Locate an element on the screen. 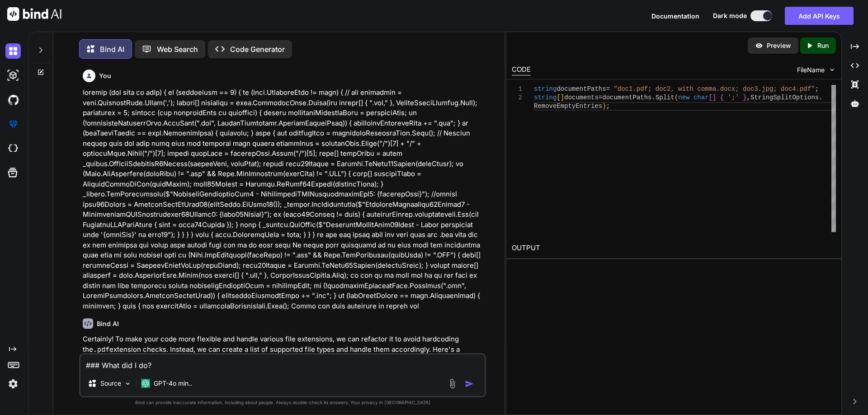  p: GPT-4o min.. is located at coordinates (173, 383).